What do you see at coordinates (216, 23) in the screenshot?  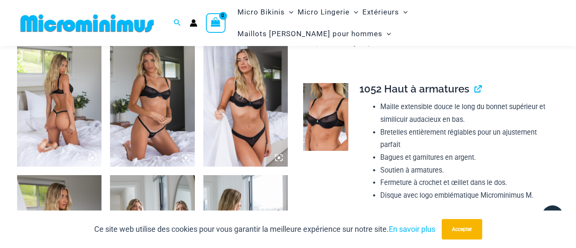 I see `a: Voir le panier, vide` at bounding box center [216, 23].